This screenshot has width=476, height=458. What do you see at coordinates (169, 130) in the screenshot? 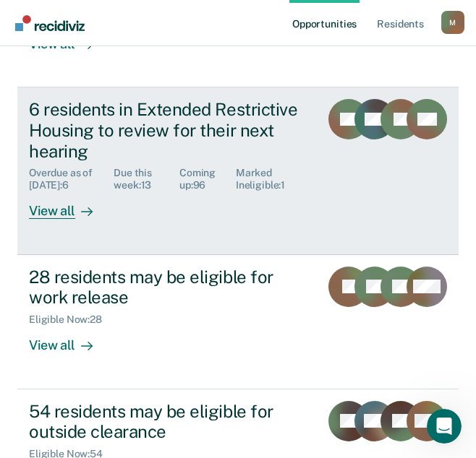
I see `div: 6 residents in Extended Restrictive Housing to review for their next hearing` at bounding box center [169, 130].